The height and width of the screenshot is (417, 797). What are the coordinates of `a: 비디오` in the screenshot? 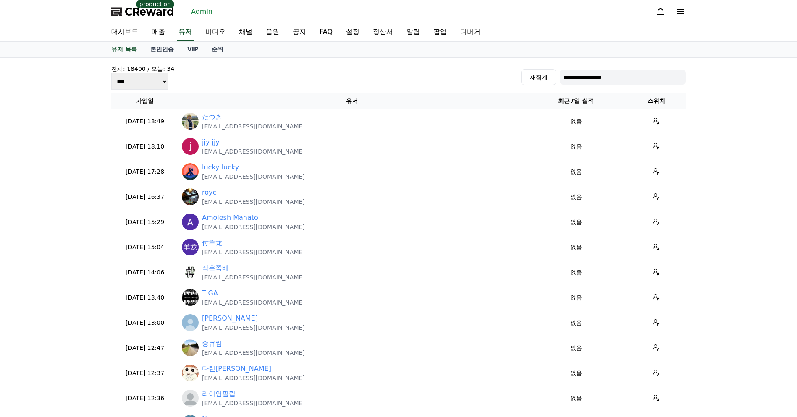 It's located at (215, 32).